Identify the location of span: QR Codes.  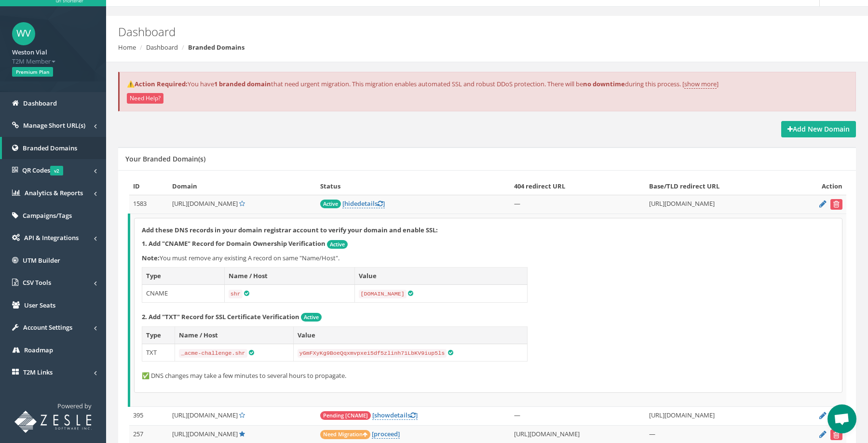
(43, 170).